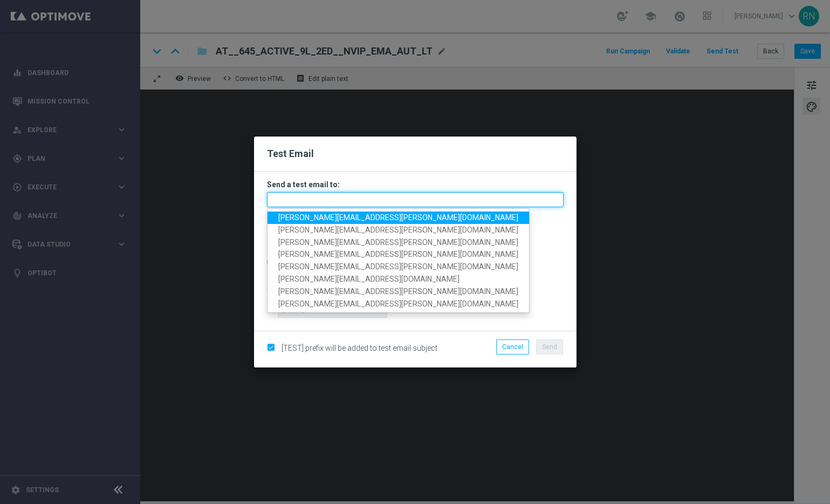 Image resolution: width=830 pixels, height=504 pixels. Describe the element at coordinates (550, 347) in the screenshot. I see `span: Send` at that location.